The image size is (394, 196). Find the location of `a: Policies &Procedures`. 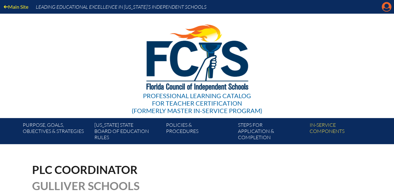

a: Policies &Procedures is located at coordinates (199, 133).